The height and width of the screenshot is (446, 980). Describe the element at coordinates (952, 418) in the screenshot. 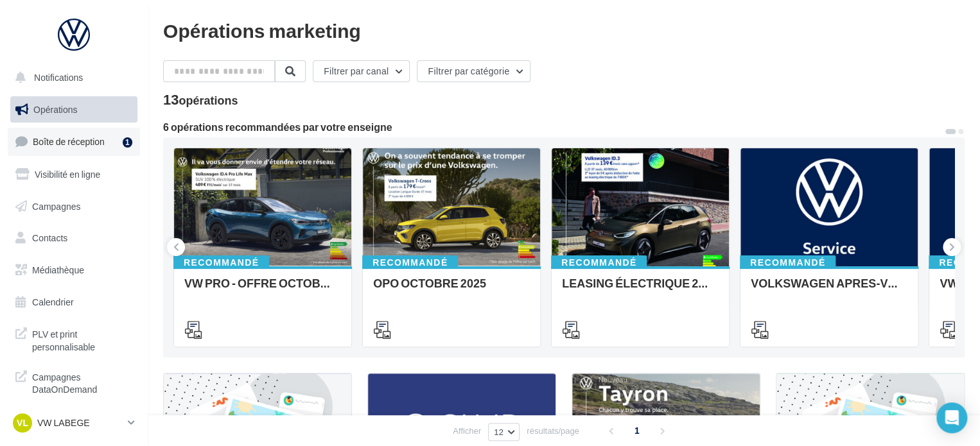

I see `div: Open Intercom Messenger` at that location.